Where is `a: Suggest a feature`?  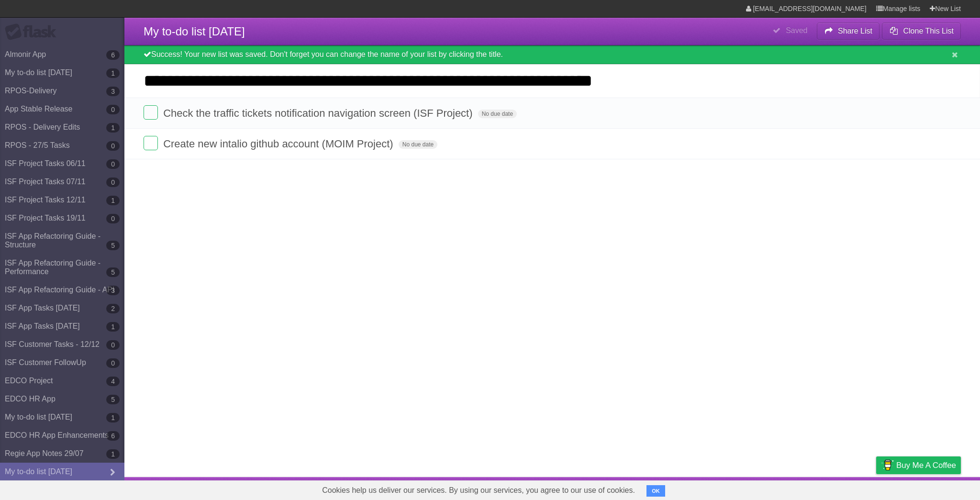 a: Suggest a feature is located at coordinates (931, 488).